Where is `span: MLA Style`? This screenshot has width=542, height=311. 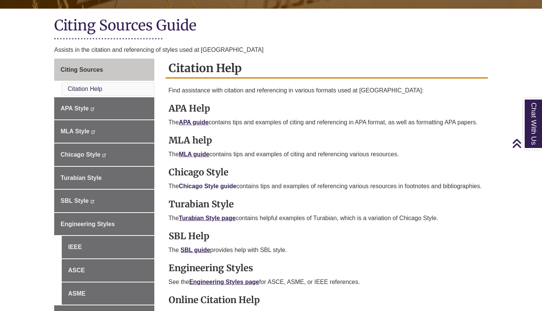
span: MLA Style is located at coordinates (75, 131).